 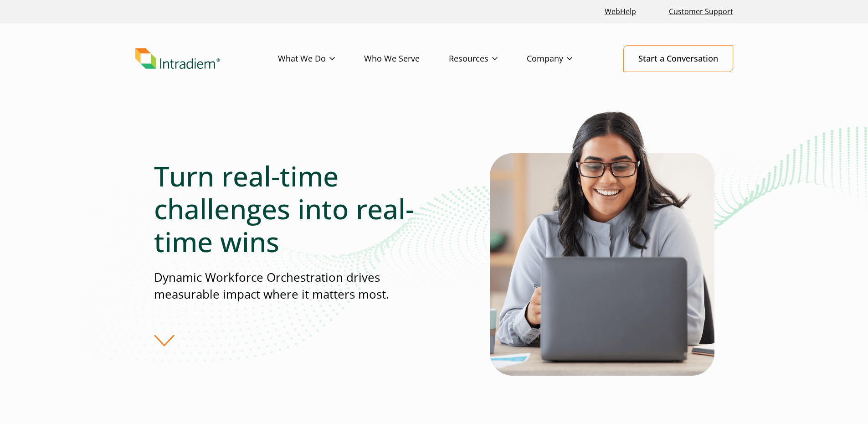 What do you see at coordinates (701, 11) in the screenshot?
I see `a: Customer Support` at bounding box center [701, 11].